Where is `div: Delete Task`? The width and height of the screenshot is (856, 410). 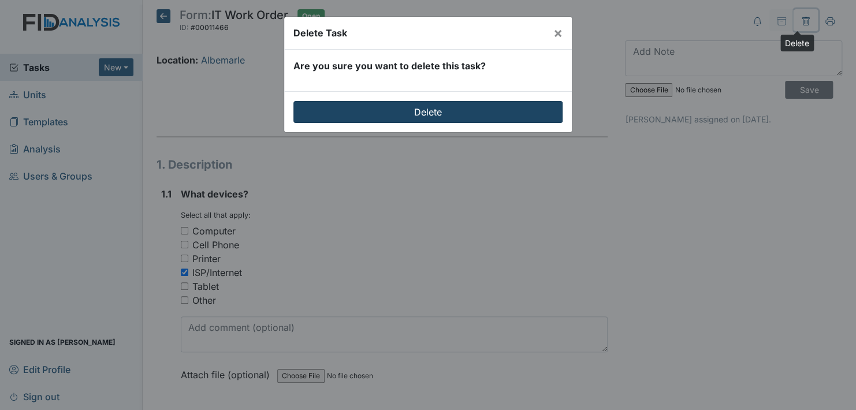 div: Delete Task is located at coordinates (320, 33).